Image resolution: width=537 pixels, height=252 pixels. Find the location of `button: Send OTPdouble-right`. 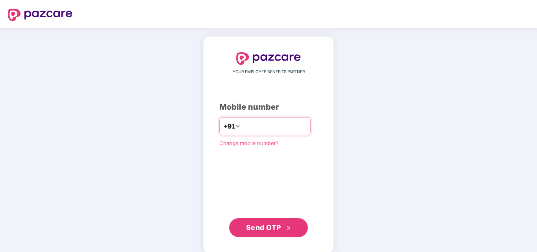

button: Send OTPdouble-right is located at coordinates (269, 228).